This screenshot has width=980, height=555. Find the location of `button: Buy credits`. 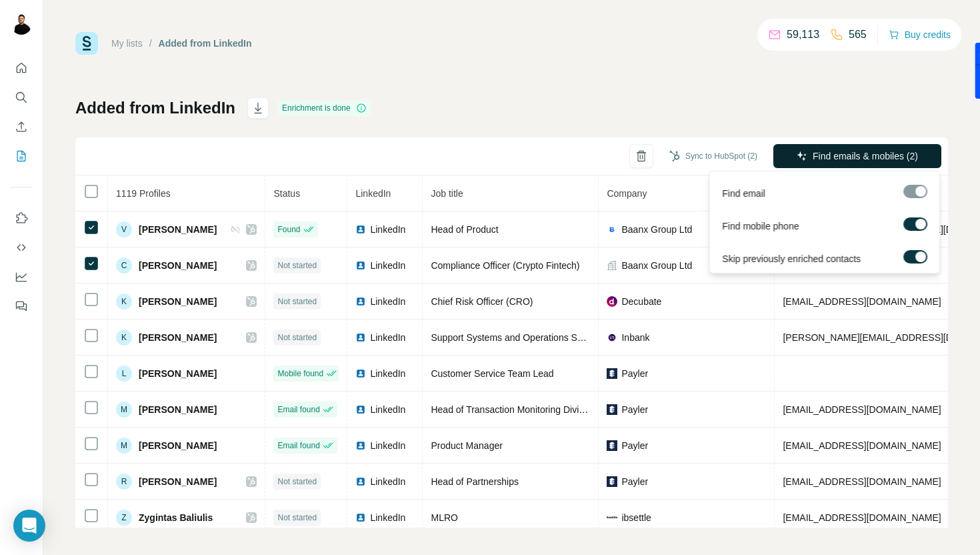

button: Buy credits is located at coordinates (920, 35).